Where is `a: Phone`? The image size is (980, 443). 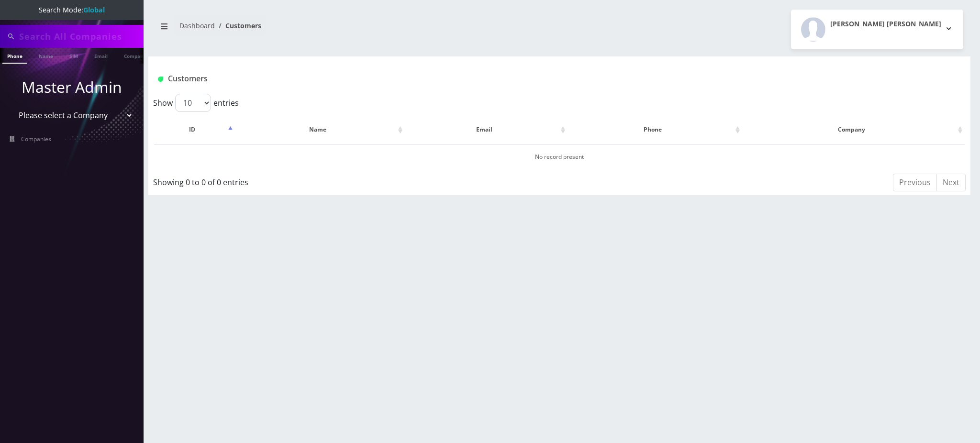
a: Phone is located at coordinates (15, 56).